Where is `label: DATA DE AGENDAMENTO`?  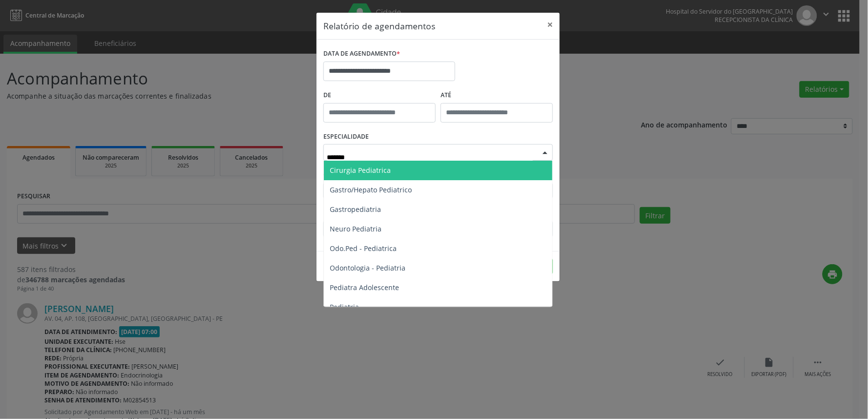
label: DATA DE AGENDAMENTO is located at coordinates (361, 53).